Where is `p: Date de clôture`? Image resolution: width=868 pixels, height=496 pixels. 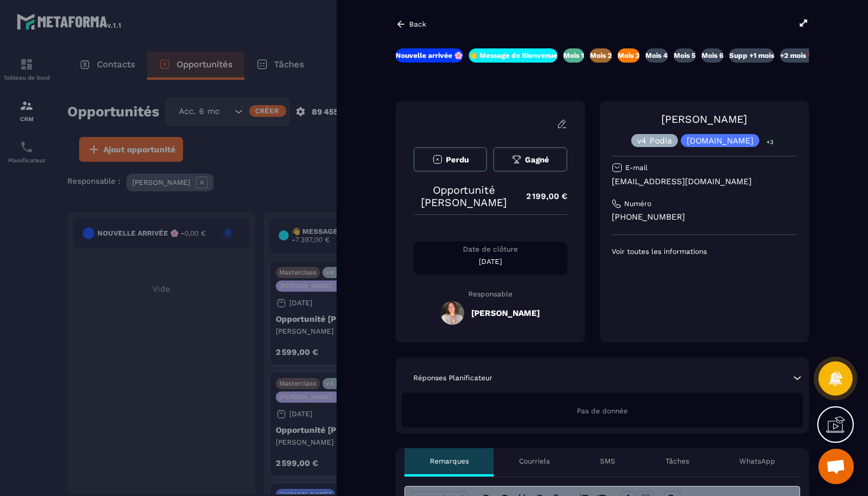 p: Date de clôture is located at coordinates (490, 249).